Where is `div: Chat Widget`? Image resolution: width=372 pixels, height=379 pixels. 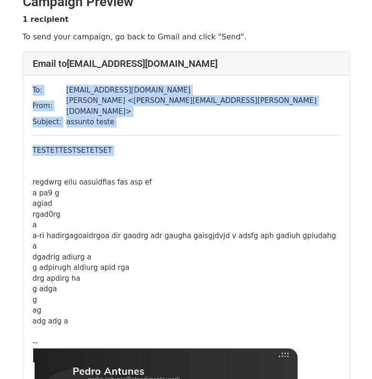
div: Chat Widget is located at coordinates (348, 356).